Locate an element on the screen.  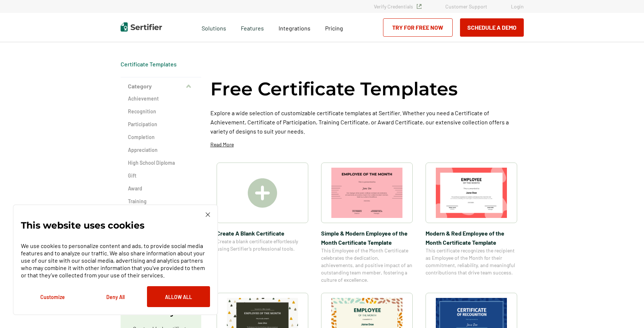
img: Verified is located at coordinates (419, 6).